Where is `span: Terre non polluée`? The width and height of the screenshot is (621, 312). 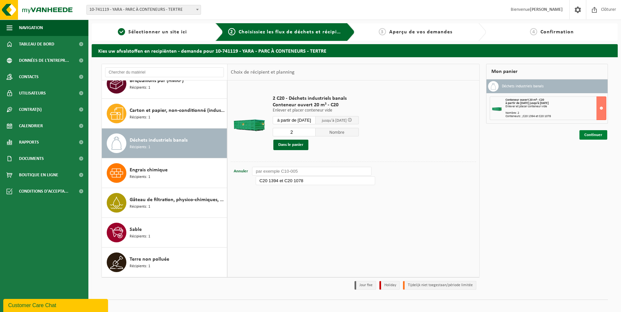 span: Terre non polluée is located at coordinates (149, 260).